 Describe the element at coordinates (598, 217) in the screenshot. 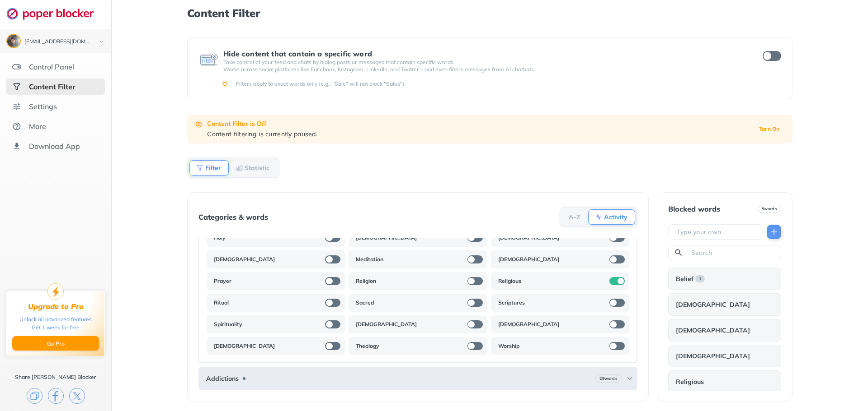

I see `img: Activity` at that location.